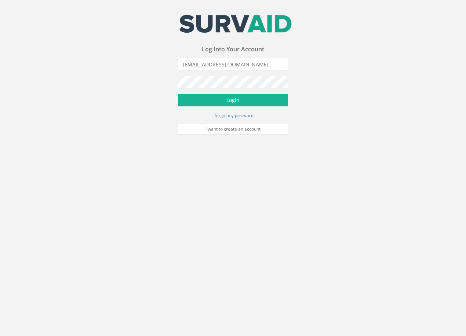 The width and height of the screenshot is (466, 336). Describe the element at coordinates (233, 129) in the screenshot. I see `a: I want to create an account` at that location.